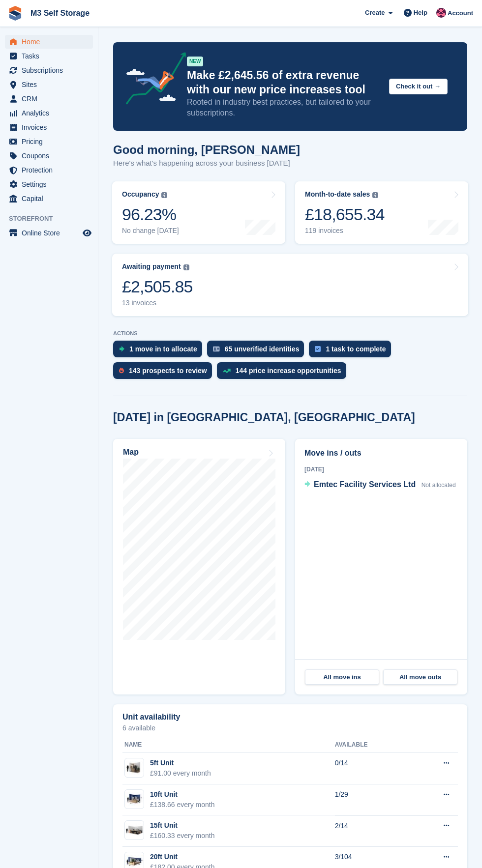  I want to click on img: Nick Jones, so click(441, 13).